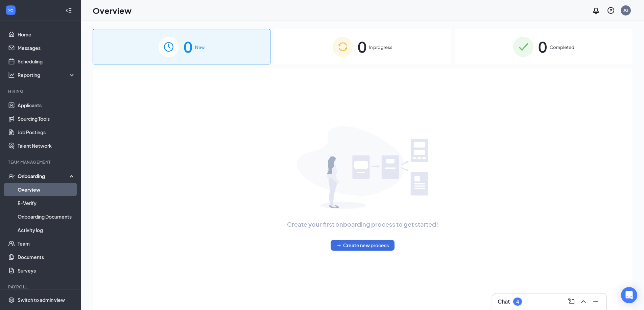 This screenshot has width=644, height=310. Describe the element at coordinates (12, 176) in the screenshot. I see `svg: UserCheck` at that location.